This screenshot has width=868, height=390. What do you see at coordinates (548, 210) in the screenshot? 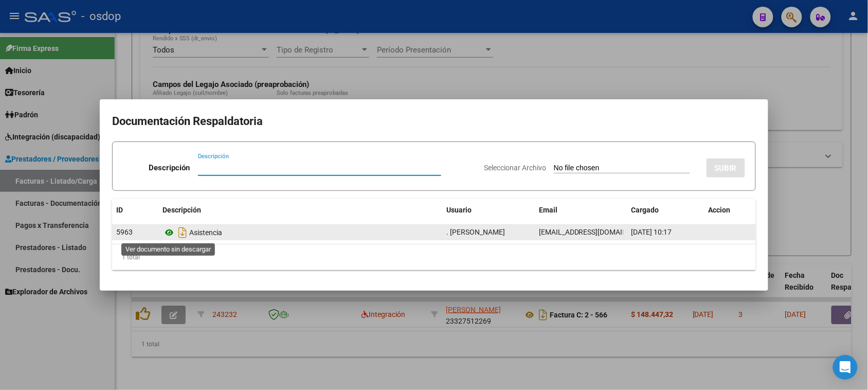
I see `span: Email` at bounding box center [548, 210].